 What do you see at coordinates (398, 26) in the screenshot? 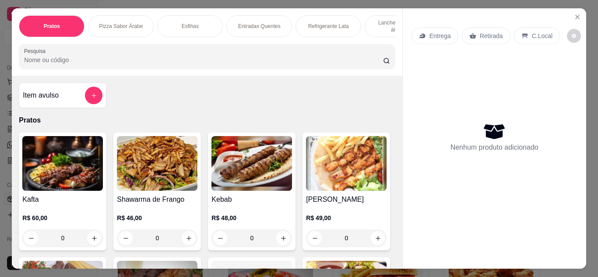
I see `p: Lanches em pão árabe` at bounding box center [398, 26].